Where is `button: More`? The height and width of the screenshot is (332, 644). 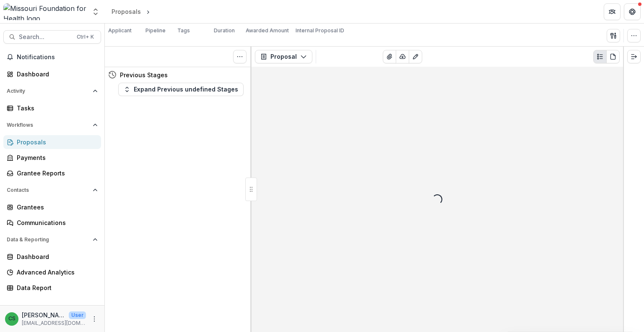
button: More is located at coordinates (95, 319).